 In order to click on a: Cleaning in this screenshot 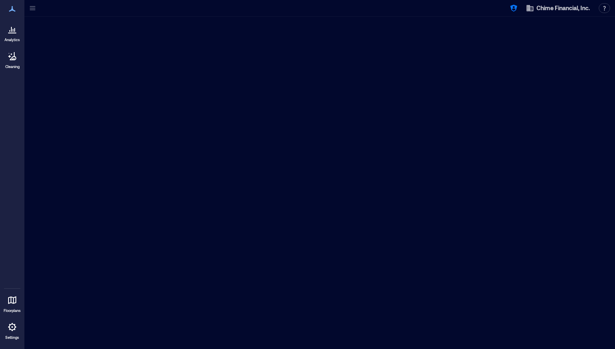, I will do `click(12, 59)`.